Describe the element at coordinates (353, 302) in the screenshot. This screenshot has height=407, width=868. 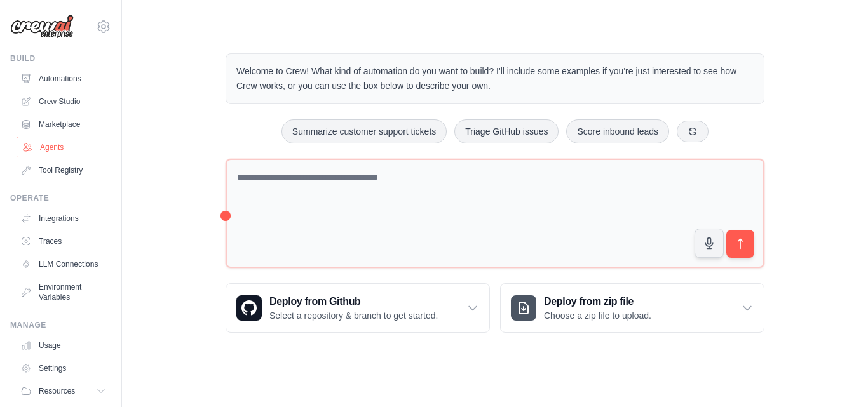
I see `h3: Deploy from Github` at that location.